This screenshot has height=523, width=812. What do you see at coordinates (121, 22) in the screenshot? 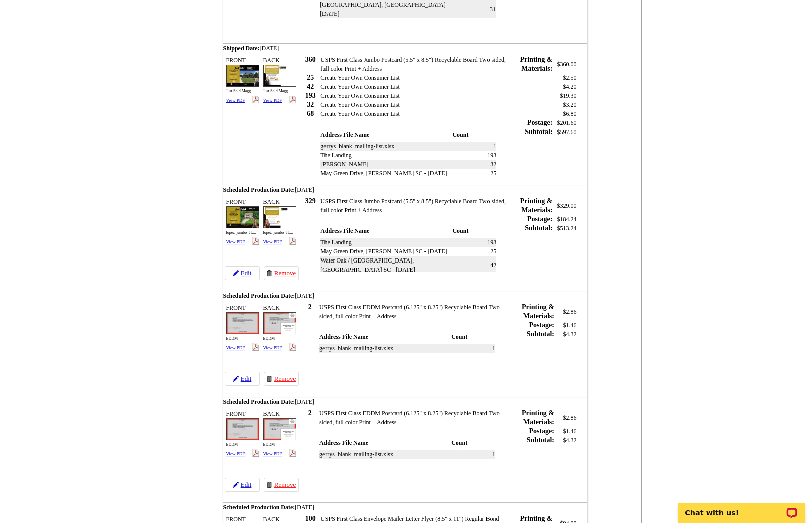
I see `button: Open LiveChat chat widget` at bounding box center [121, 22].